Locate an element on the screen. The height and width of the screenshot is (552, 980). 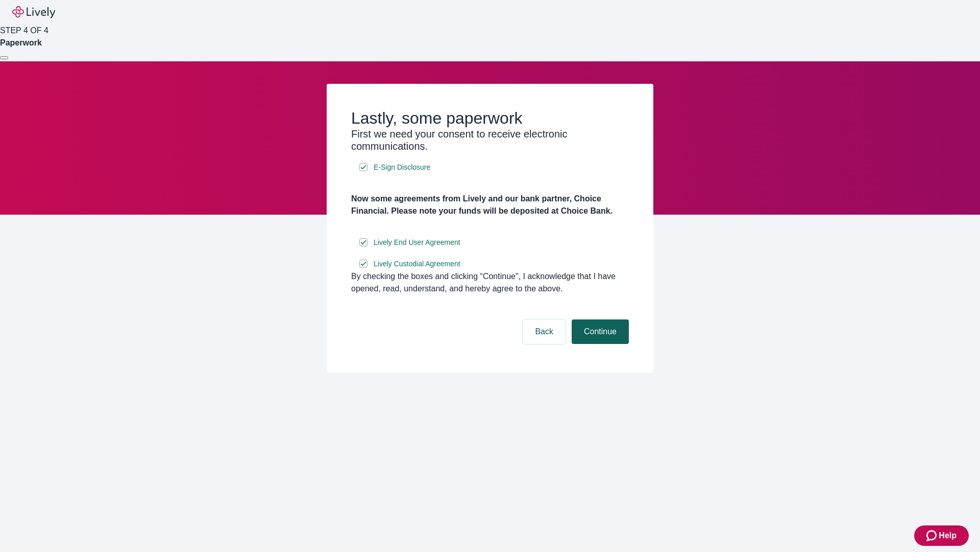
span: Lively Custodial Agreement is located at coordinates (417, 264).